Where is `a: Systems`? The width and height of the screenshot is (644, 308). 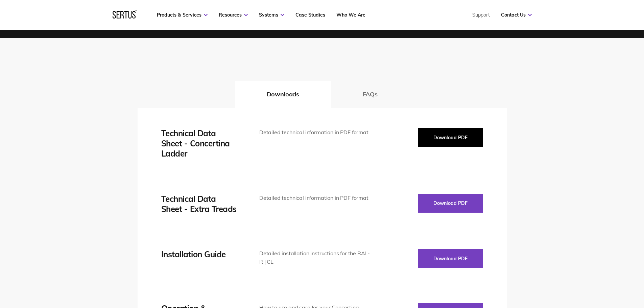
a: Systems is located at coordinates (272, 15).